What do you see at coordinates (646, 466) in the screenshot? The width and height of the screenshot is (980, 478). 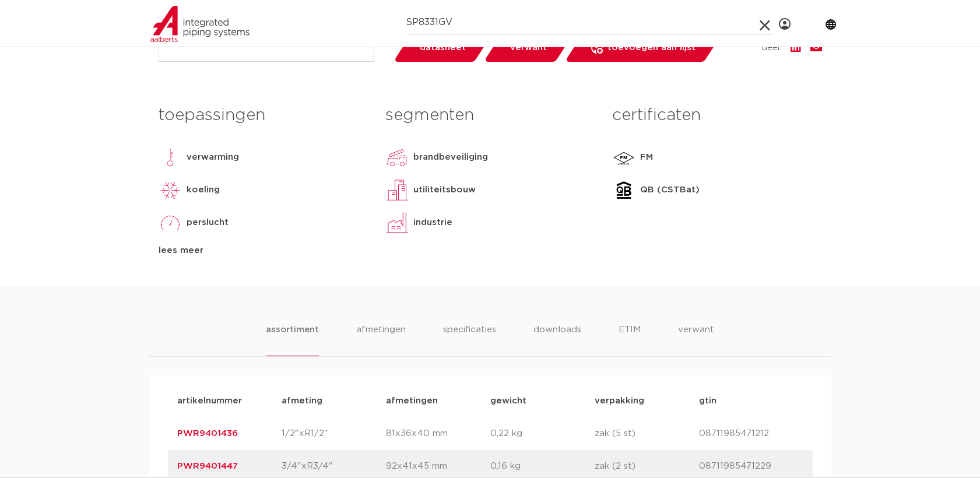 I see `p: zak (2 st)` at bounding box center [646, 466].